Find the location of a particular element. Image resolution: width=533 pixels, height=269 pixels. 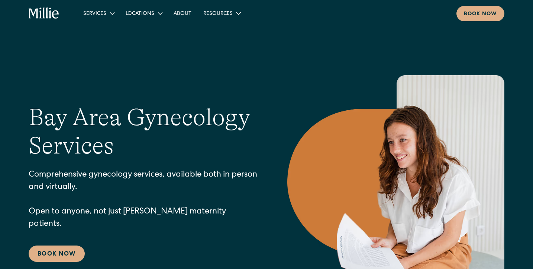

a: home is located at coordinates (44, 13).